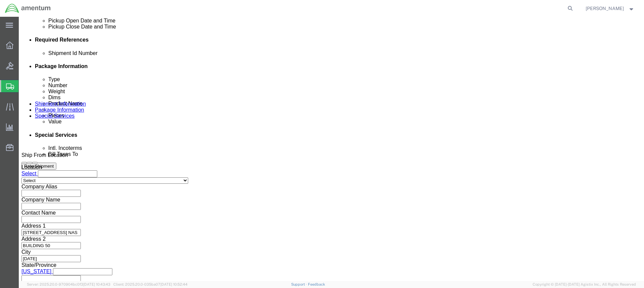 The width and height of the screenshot is (644, 288). What do you see at coordinates (316, 284) in the screenshot?
I see `a: Feedback` at bounding box center [316, 284].